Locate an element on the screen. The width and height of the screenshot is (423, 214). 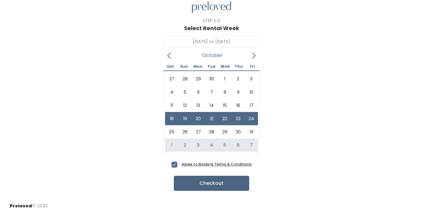
span: October 21, 2025 is located at coordinates (211, 119).